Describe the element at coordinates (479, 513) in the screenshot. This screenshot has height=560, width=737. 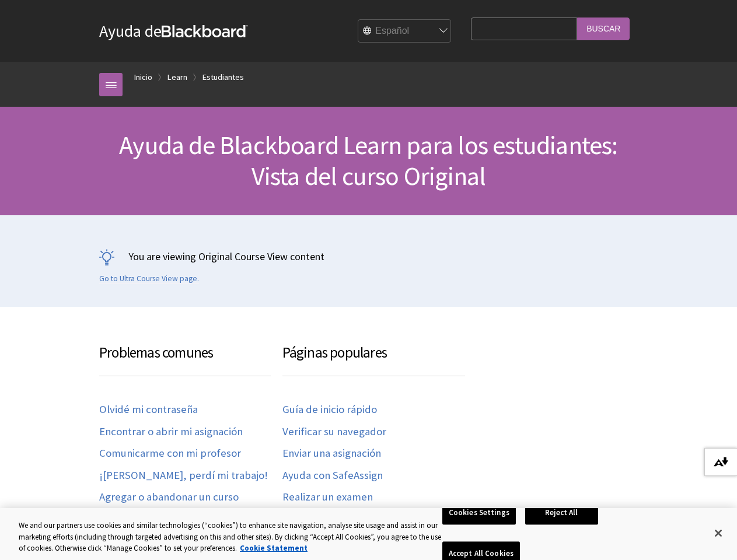
I see `button: Cookies Settings` at that location.